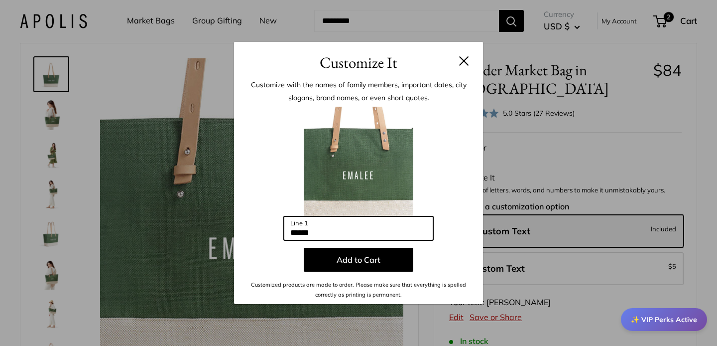  I want to click on img: customizer-prod, so click(359, 161).